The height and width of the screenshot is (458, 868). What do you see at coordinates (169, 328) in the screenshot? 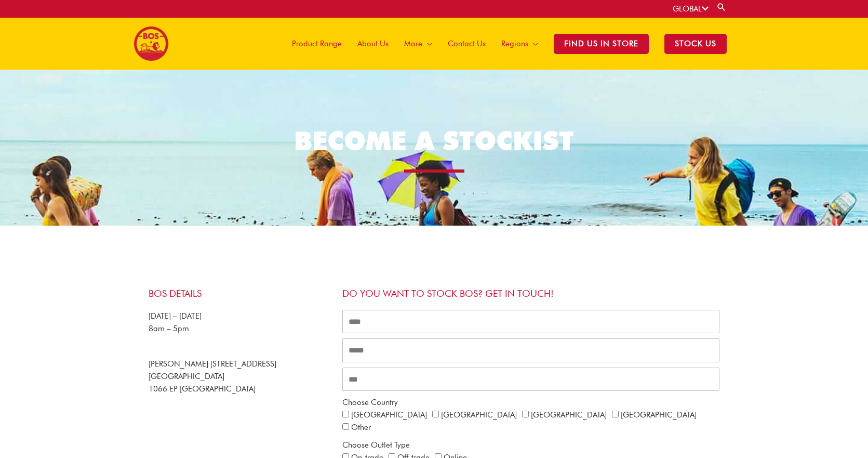
I see `span: 8am – 5pm` at bounding box center [169, 328].